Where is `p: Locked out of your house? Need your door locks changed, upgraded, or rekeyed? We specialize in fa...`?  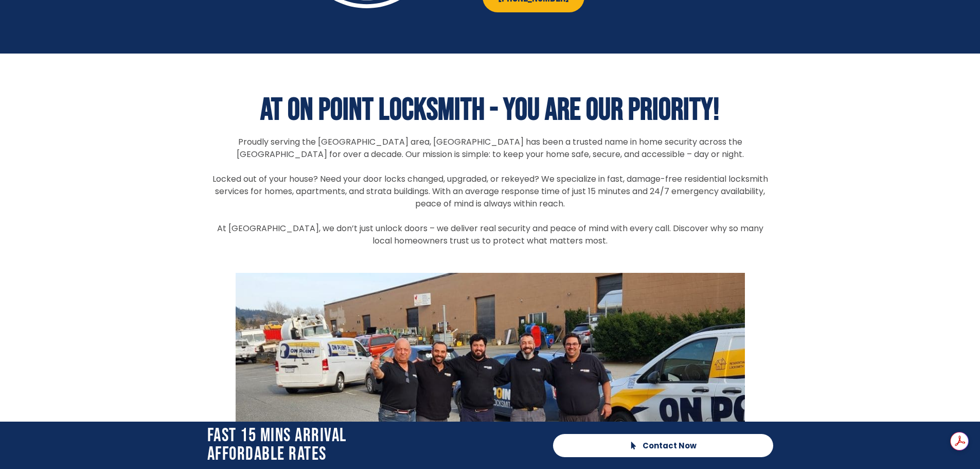
p: Locked out of your house? Need your door locks changed, upgraded, or rekeyed? We specialize in fa... is located at coordinates (490, 191).